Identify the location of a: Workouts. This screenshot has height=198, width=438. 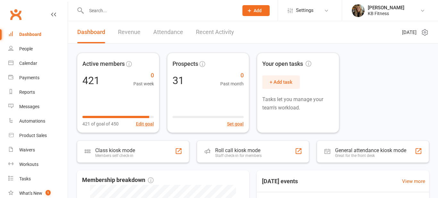
(38, 164).